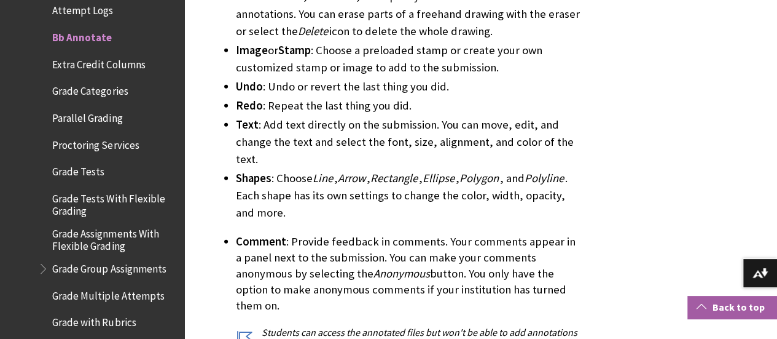  I want to click on p: : Provide feedback in comments. Your comments appear in a panel next to the submission. You can m..., so click(409, 273).